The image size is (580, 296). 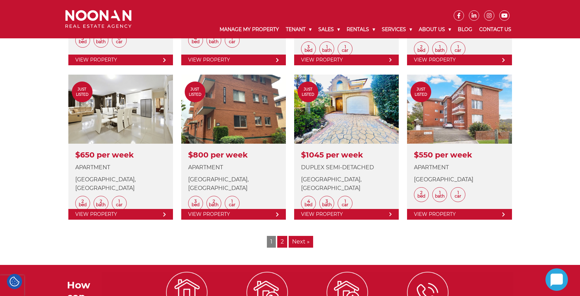 What do you see at coordinates (98, 19) in the screenshot?
I see `img: Noonan Real Estate Agency` at bounding box center [98, 19].